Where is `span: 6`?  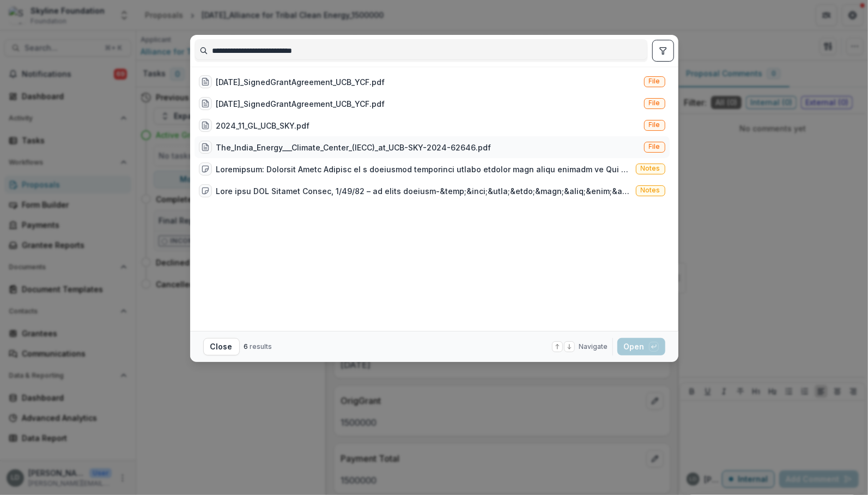
span: 6 is located at coordinates (246, 346).